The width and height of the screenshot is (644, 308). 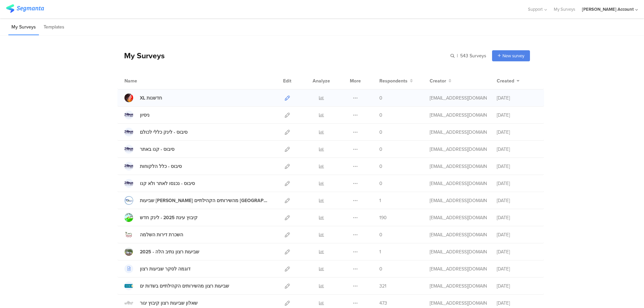 I want to click on div: דוגמה לסקר שביעות רצון, so click(x=165, y=269).